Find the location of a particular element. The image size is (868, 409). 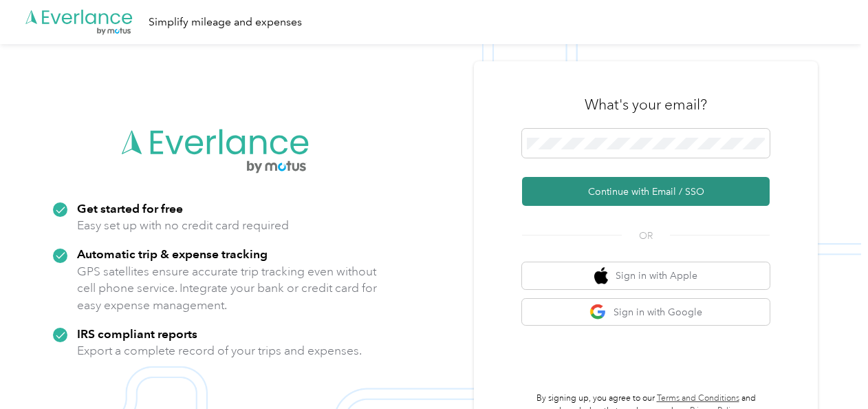

span: OR is located at coordinates (646, 235).